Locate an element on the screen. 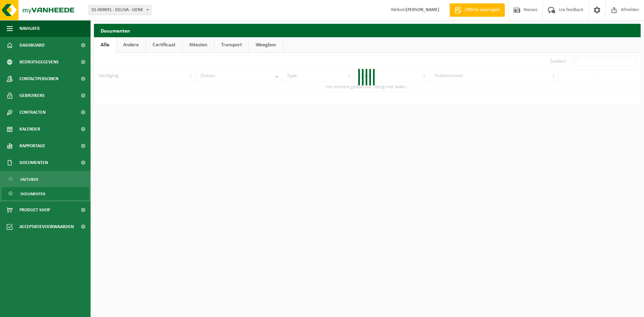 The width and height of the screenshot is (644, 317). h2: Documenten is located at coordinates (367, 30).